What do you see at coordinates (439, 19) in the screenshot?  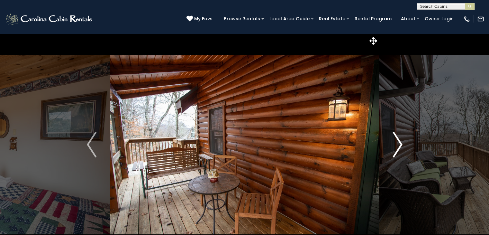 I see `a: Owner Login` at bounding box center [439, 19].